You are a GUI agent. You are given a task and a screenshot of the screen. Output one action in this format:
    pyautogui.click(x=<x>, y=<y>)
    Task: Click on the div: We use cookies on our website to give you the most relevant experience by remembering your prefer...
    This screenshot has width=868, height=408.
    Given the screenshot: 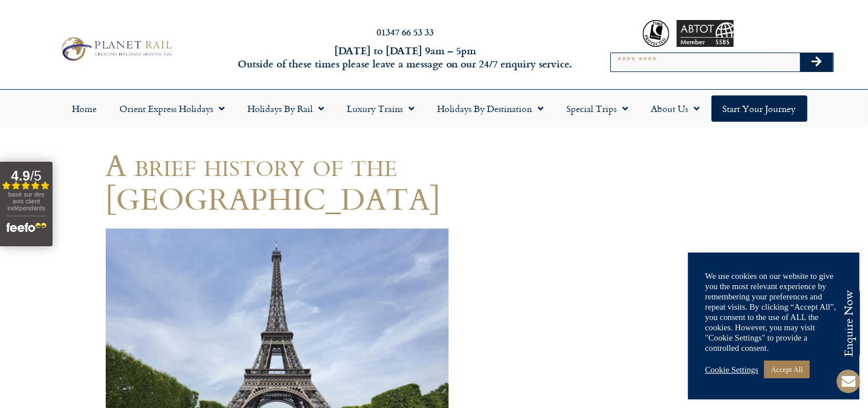 What is the action you would take?
    pyautogui.click(x=774, y=312)
    